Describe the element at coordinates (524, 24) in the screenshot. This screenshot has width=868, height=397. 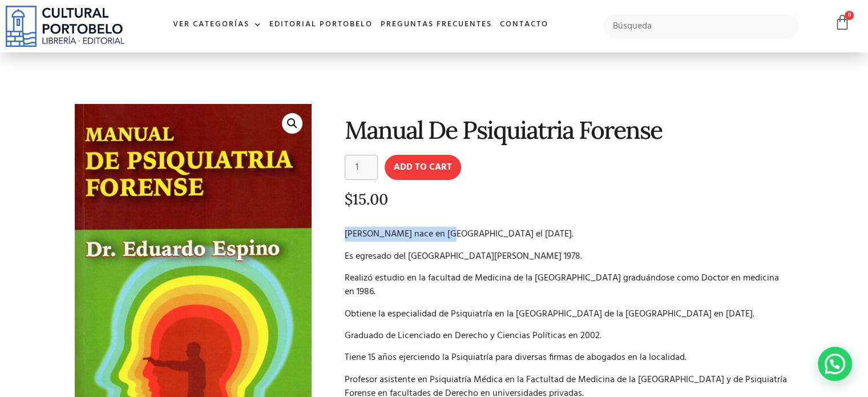
I see `a: Contacto` at that location.